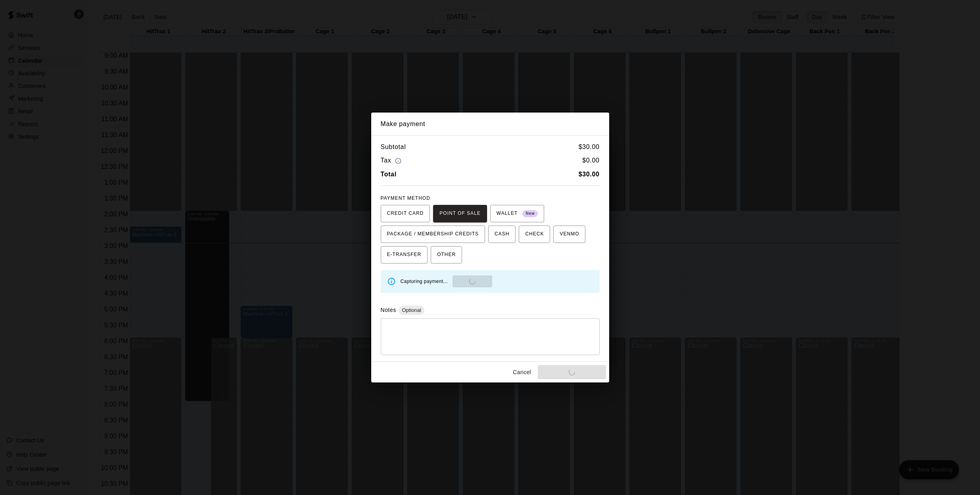  Describe the element at coordinates (591, 160) in the screenshot. I see `h6: $ 0.00` at that location.